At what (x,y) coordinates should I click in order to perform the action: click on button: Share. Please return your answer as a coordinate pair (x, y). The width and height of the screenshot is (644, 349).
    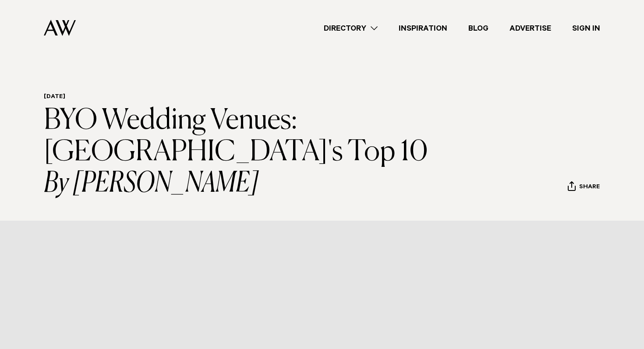
    Looking at the image, I should click on (584, 188).